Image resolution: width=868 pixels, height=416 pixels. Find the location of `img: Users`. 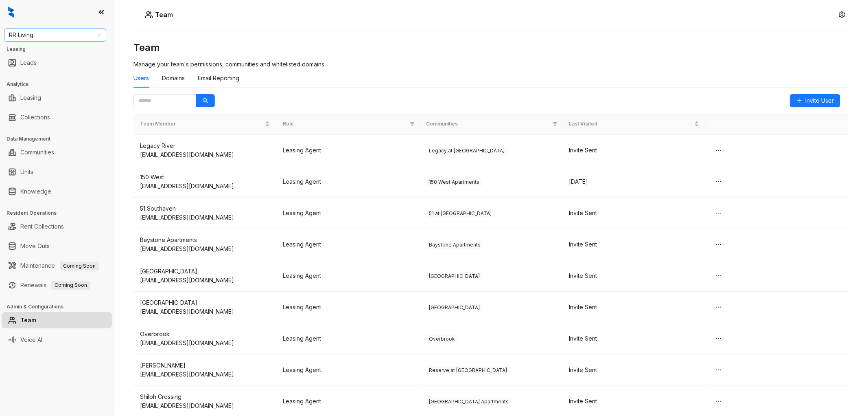

img: Users is located at coordinates (149, 14).